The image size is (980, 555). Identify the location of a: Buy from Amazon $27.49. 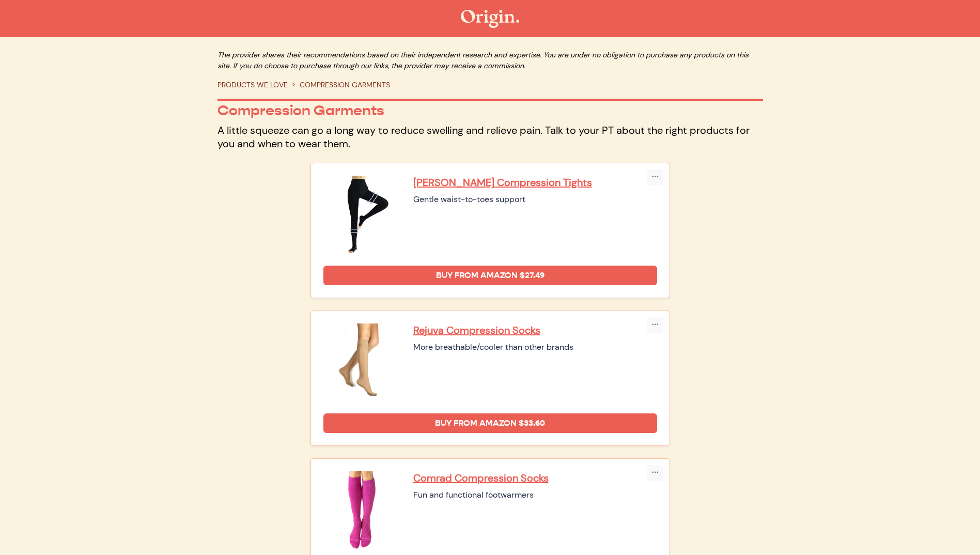
(490, 275).